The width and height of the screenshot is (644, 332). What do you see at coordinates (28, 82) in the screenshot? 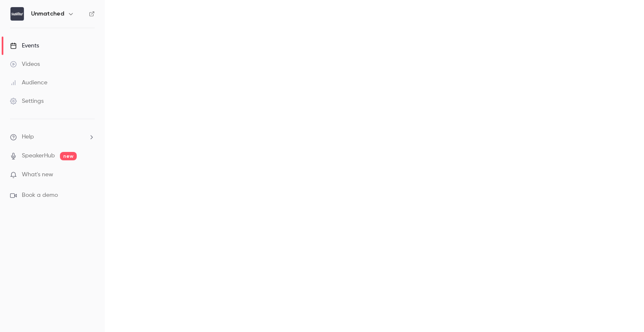
I see `div: Audience` at bounding box center [28, 82].